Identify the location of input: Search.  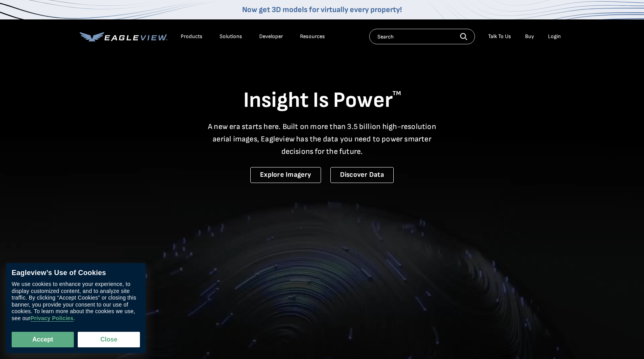
(422, 36).